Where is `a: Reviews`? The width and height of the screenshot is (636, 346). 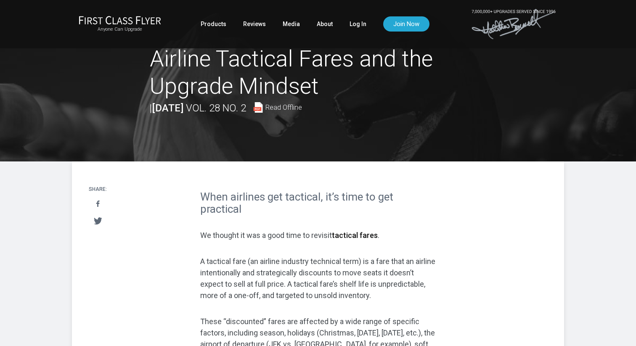
a: Reviews is located at coordinates (254, 24).